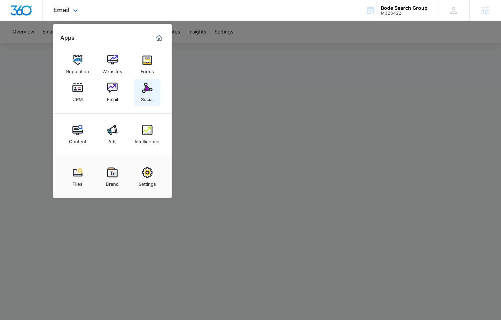 The height and width of the screenshot is (320, 501). What do you see at coordinates (147, 92) in the screenshot?
I see `a: Social` at bounding box center [147, 92].